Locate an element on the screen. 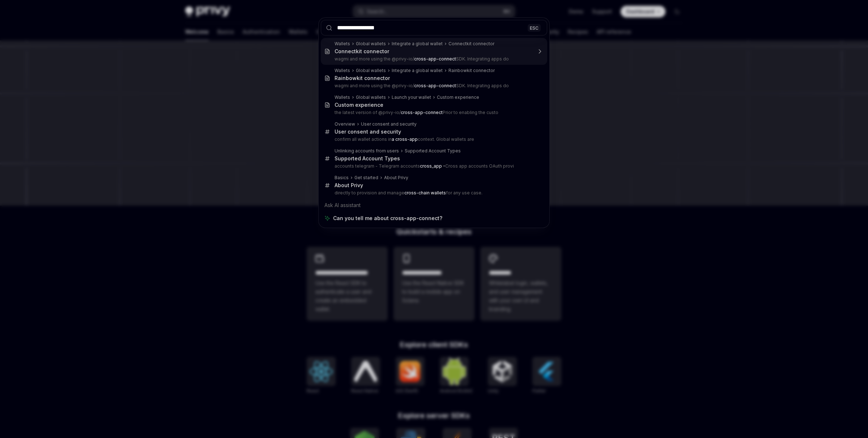 The height and width of the screenshot is (438, 868). b: cross_app - is located at coordinates (432, 166).